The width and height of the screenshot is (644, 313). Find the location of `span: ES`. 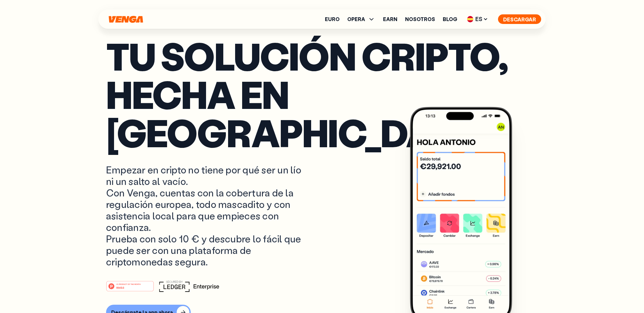

span: ES is located at coordinates (477, 19).